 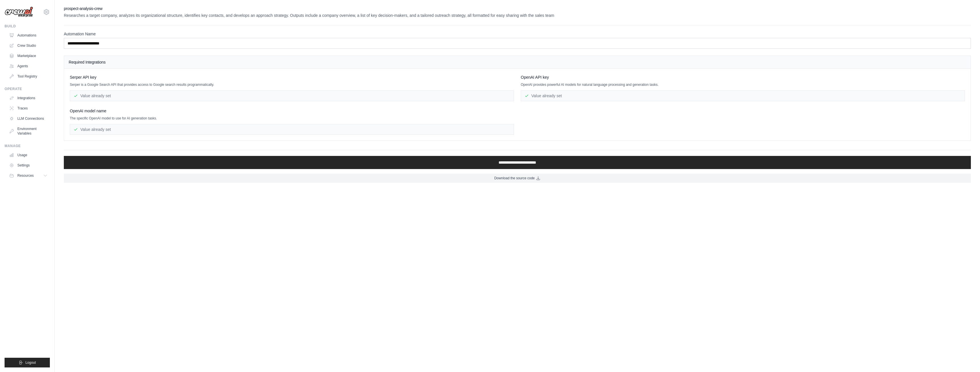 I want to click on a: Download the source code, so click(x=517, y=178).